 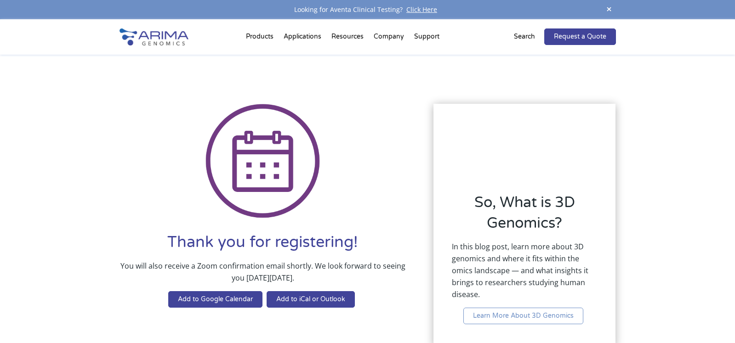 I want to click on p: In this blog post, learn more about 3D genomics and where it fits within the omics landscape — an..., so click(x=525, y=274).